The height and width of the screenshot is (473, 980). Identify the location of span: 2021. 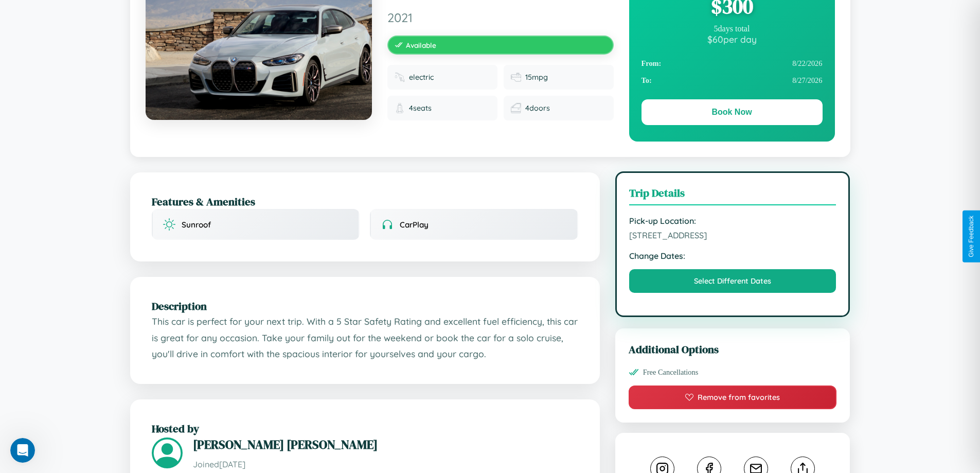
(500, 18).